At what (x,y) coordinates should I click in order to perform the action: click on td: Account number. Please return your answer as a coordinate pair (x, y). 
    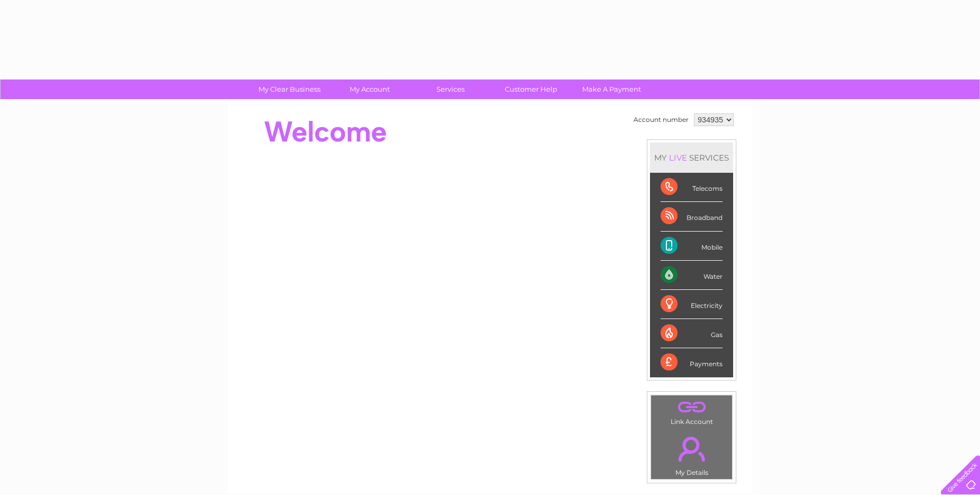
    Looking at the image, I should click on (661, 119).